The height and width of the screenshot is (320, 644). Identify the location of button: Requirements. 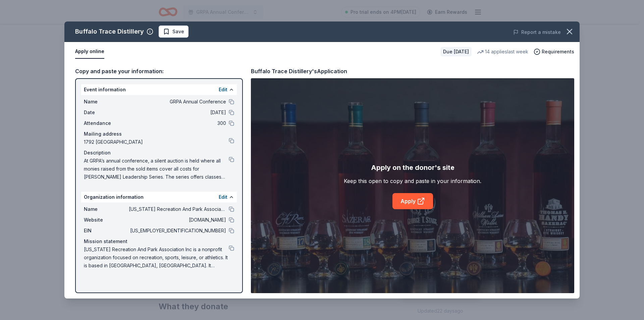
(554, 52).